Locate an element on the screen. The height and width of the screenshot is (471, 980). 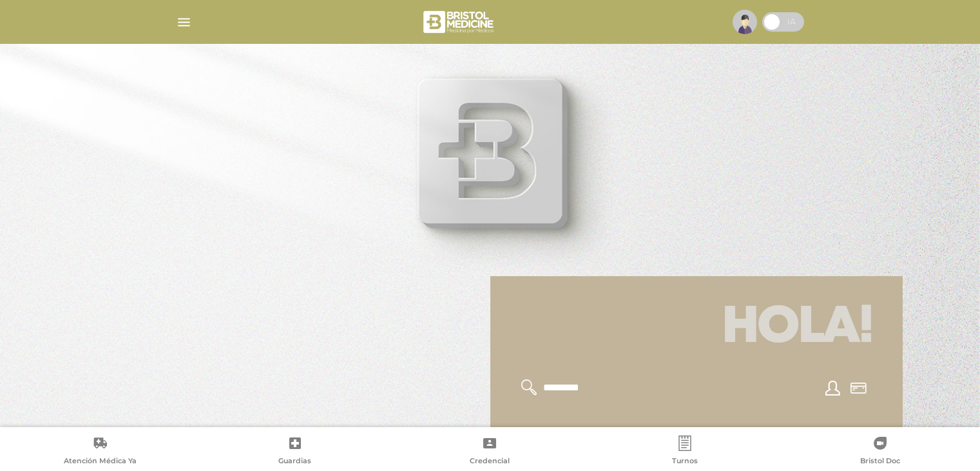
img: bristol-medicine-blanco.png is located at coordinates (459, 22).